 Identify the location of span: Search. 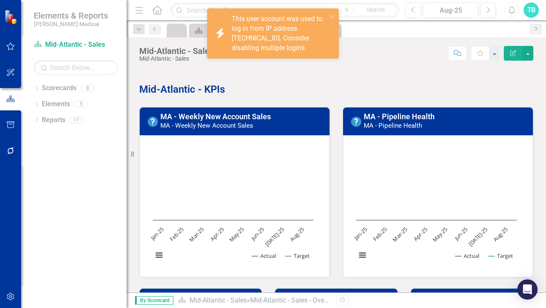
(375, 10).